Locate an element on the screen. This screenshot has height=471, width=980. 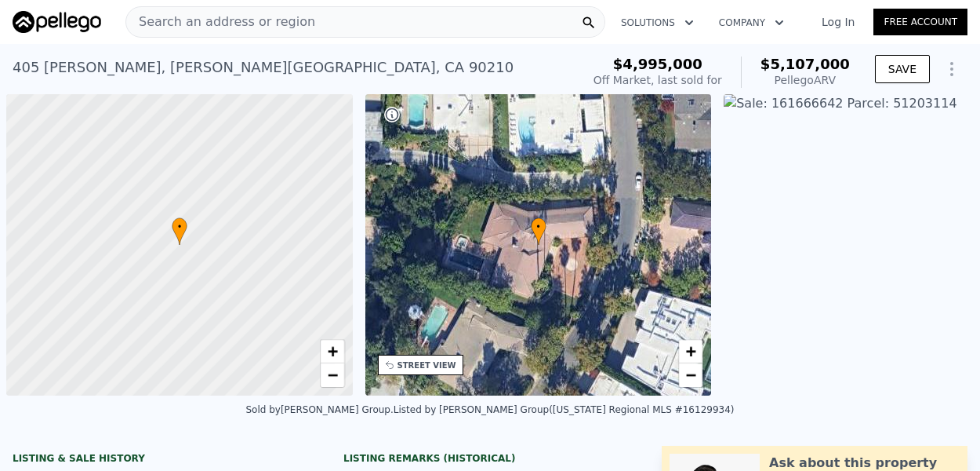
a: Log In is located at coordinates (838, 22).